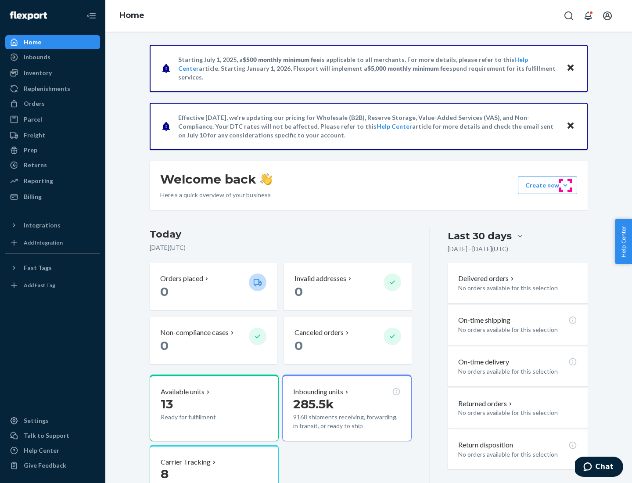 Image resolution: width=632 pixels, height=483 pixels. Describe the element at coordinates (53, 197) in the screenshot. I see `a: Billing` at that location.